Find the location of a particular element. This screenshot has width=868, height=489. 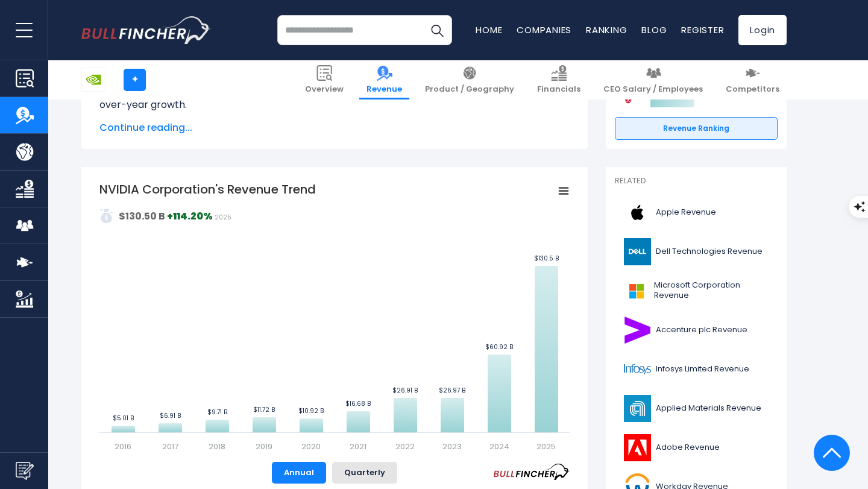

text: $5.01 B is located at coordinates (123, 418).